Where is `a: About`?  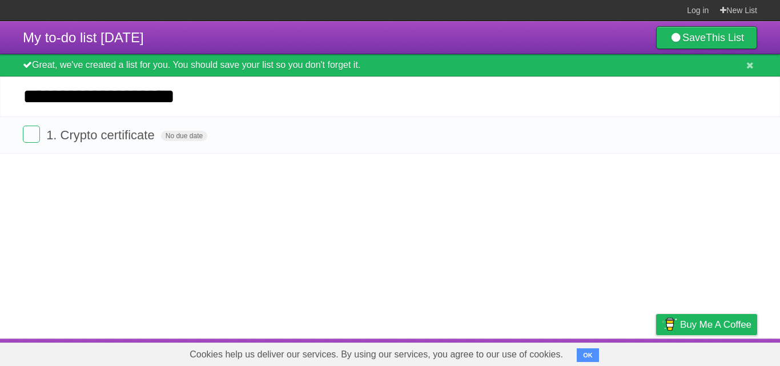 a: About is located at coordinates (516, 352).